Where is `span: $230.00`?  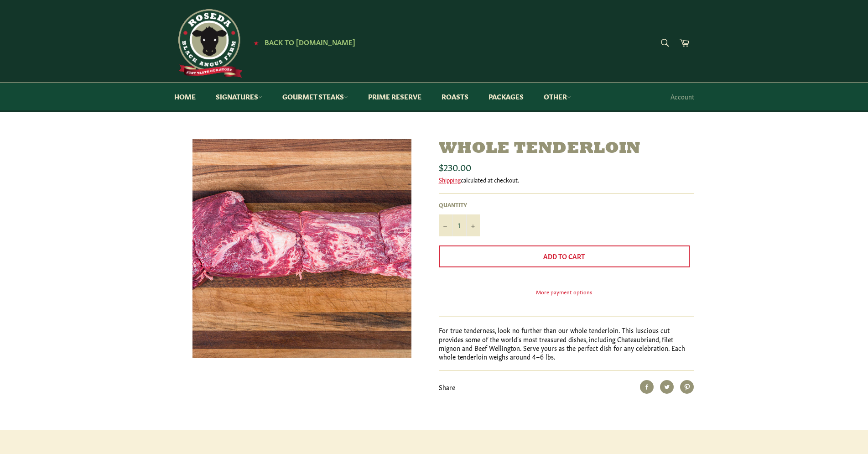 span: $230.00 is located at coordinates (455, 167).